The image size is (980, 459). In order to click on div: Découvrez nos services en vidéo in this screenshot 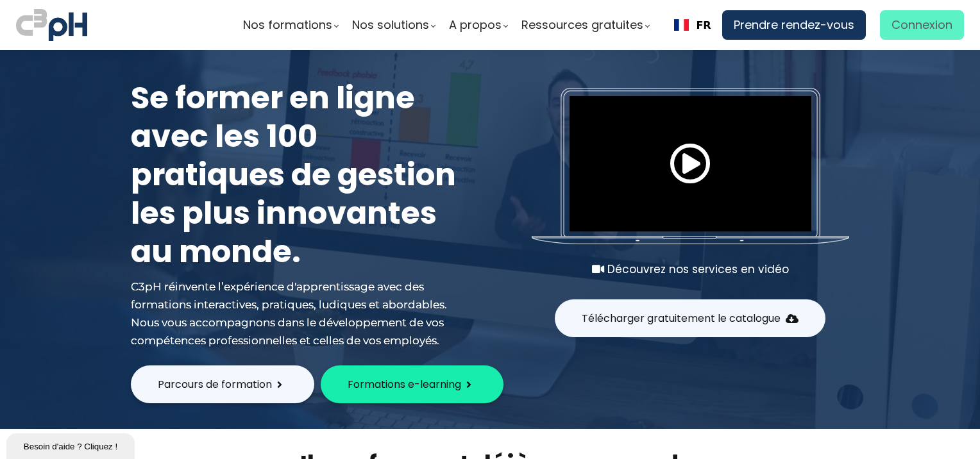, I will do `click(690, 269)`.